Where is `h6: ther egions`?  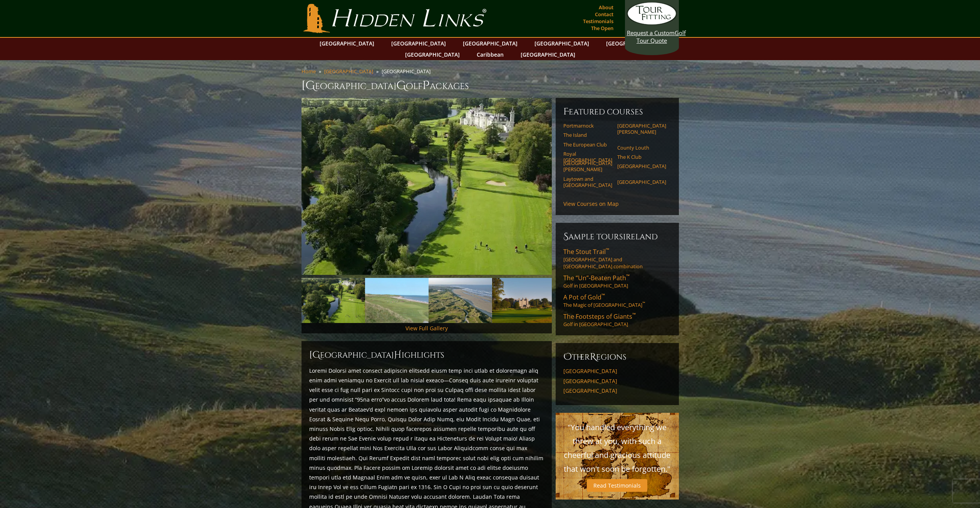 h6: ther egions is located at coordinates (617, 357).